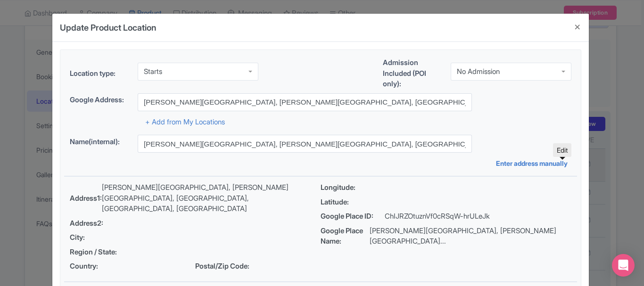 This screenshot has height=286, width=644. I want to click on a: + Add from My Locations, so click(185, 122).